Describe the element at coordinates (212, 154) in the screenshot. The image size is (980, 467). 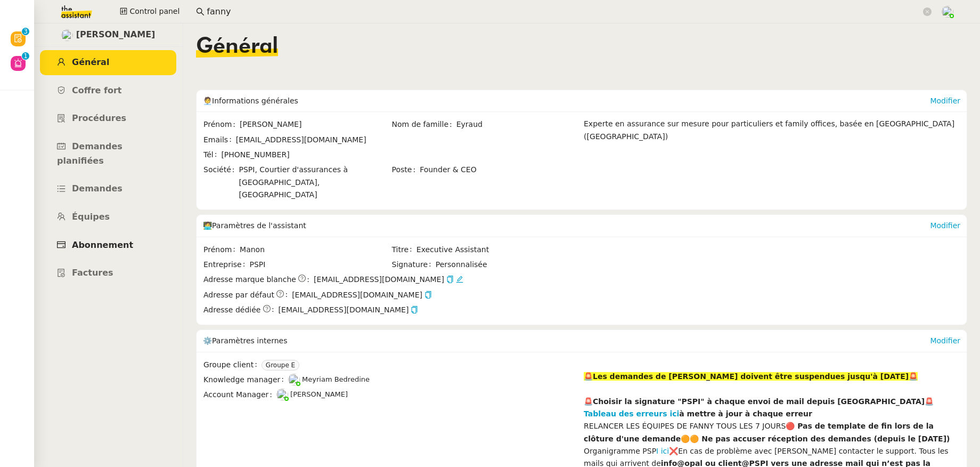
I see `span: Tél` at that location.